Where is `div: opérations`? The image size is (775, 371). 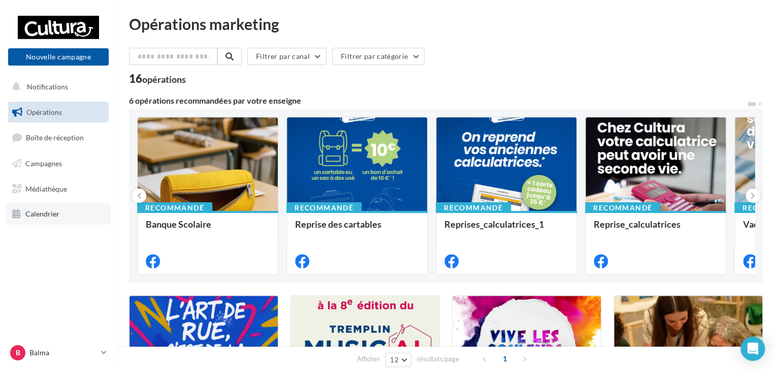 div: opérations is located at coordinates (164, 79).